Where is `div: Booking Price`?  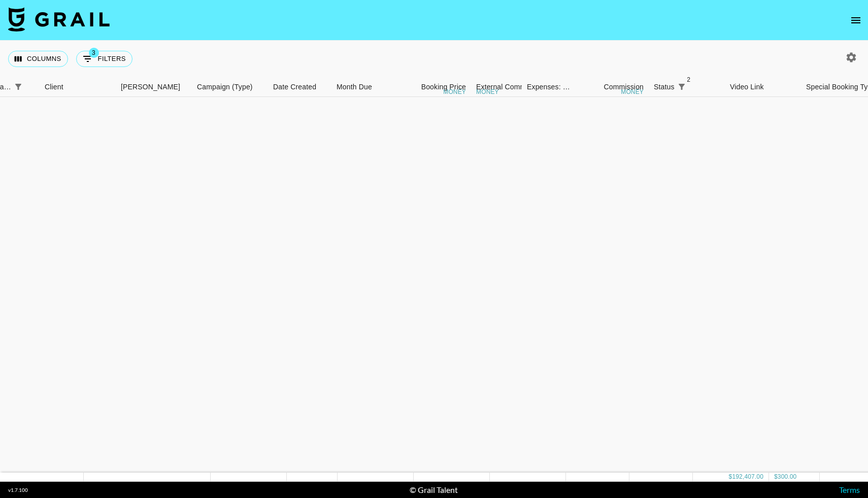
div: Booking Price is located at coordinates (443, 87).